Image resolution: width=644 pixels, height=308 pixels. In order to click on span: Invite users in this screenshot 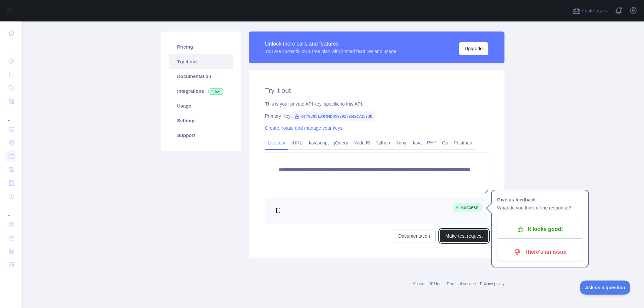, I will do `click(594, 11)`.